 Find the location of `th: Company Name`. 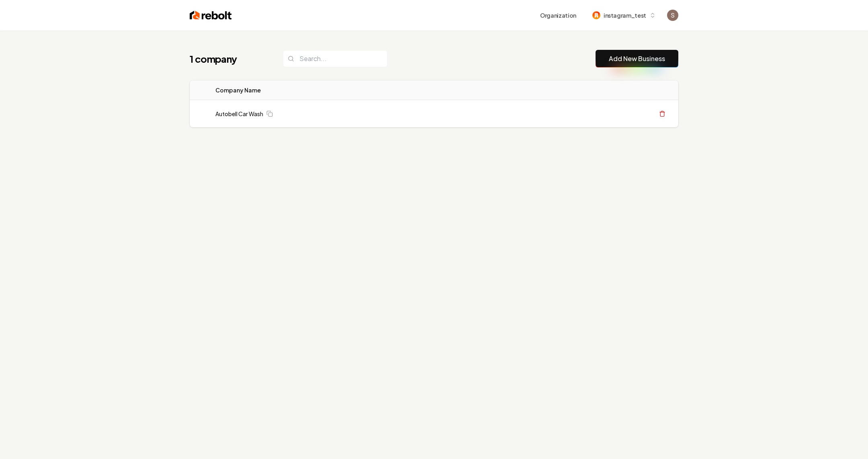

th: Company Name is located at coordinates (299, 90).